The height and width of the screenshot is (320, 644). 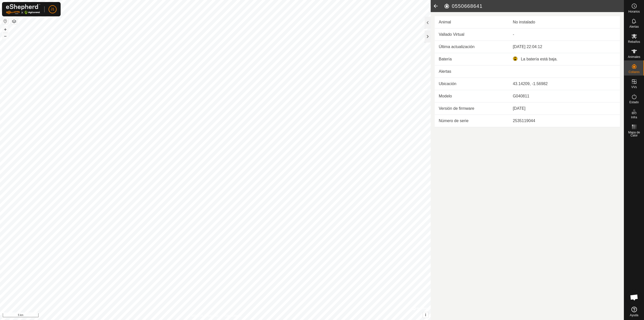 What do you see at coordinates (204, 316) in the screenshot?
I see `a: Política de Privacidad` at bounding box center [204, 316].